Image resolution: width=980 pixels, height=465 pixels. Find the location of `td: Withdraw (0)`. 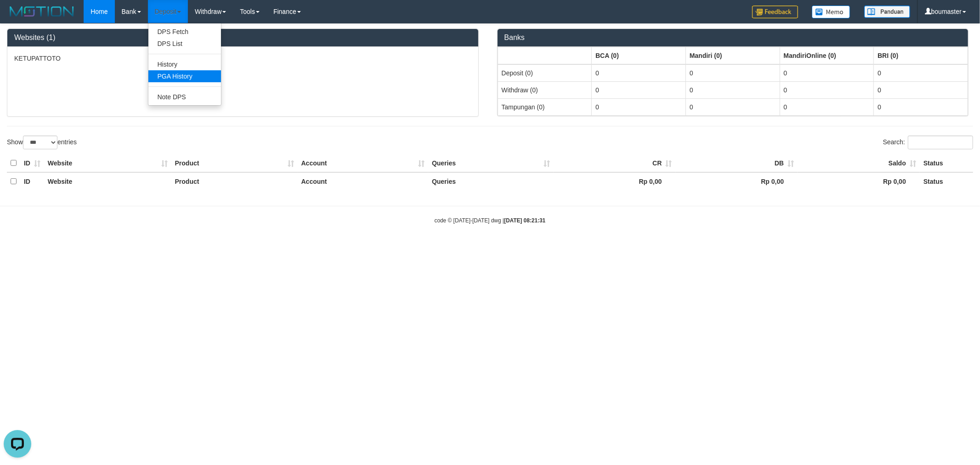

td: Withdraw (0) is located at coordinates (545, 89).